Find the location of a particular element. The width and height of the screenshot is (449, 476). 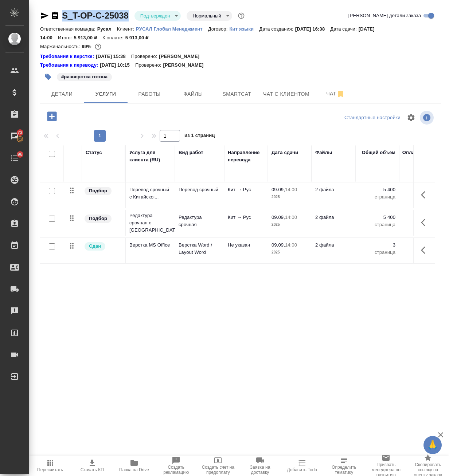

span: Создать счет на предоплату is located at coordinates (218, 470).